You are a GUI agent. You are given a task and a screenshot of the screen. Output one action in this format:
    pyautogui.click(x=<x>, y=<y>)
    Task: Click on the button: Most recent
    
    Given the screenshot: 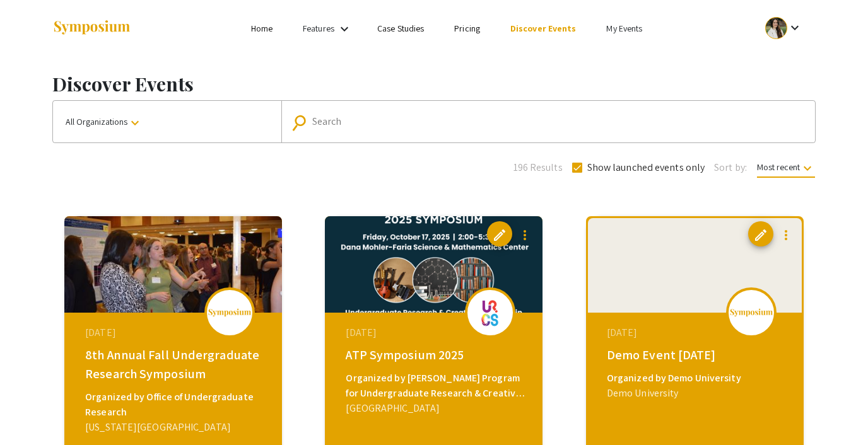 What is the action you would take?
    pyautogui.click(x=786, y=167)
    